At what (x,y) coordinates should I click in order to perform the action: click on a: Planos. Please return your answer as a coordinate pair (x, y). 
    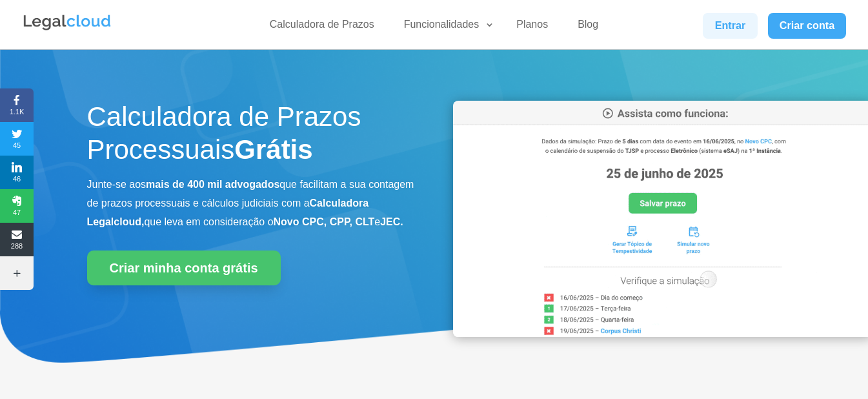
    Looking at the image, I should click on (532, 27).